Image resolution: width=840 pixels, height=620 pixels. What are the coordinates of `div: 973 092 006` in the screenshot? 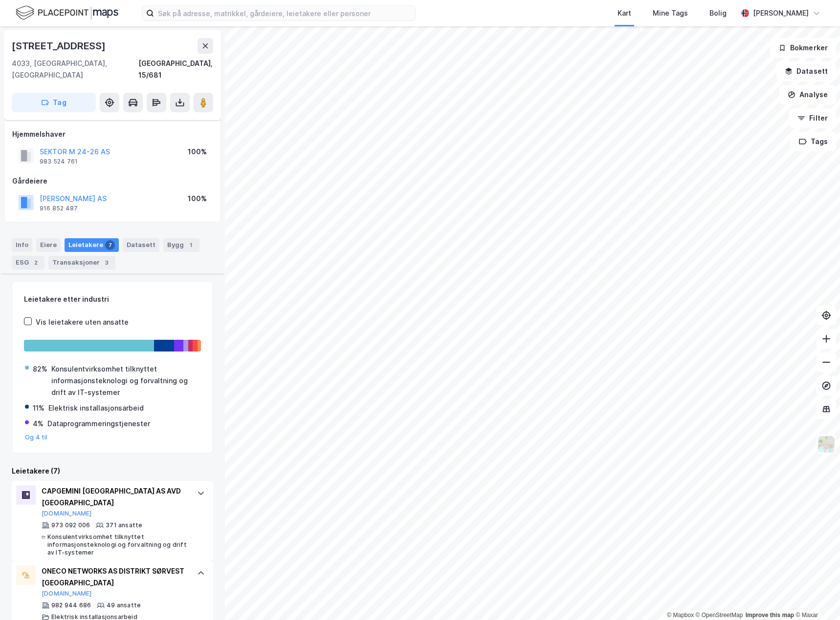 It's located at (70, 525).